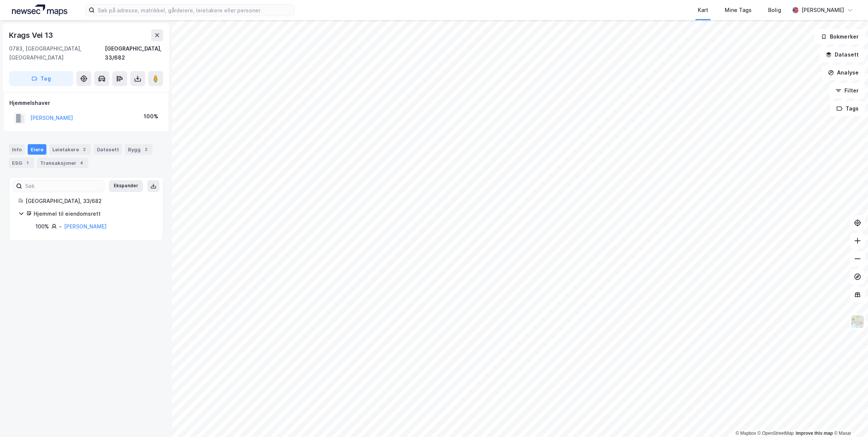 The width and height of the screenshot is (868, 437). What do you see at coordinates (843, 55) in the screenshot?
I see `button: Datasett` at bounding box center [843, 55].